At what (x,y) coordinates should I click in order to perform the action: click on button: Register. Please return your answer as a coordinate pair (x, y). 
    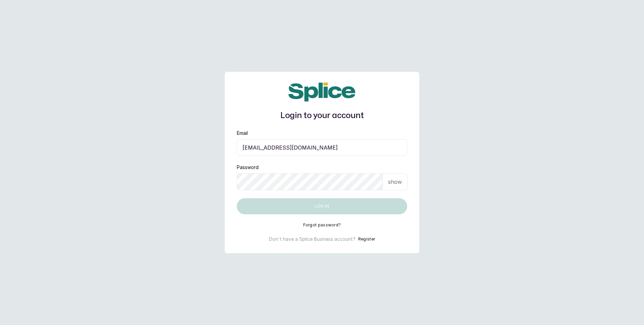
    Looking at the image, I should click on (367, 239).